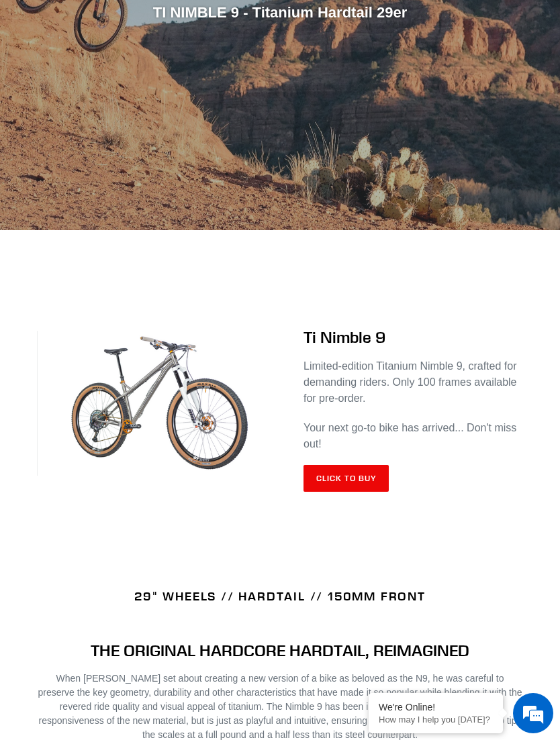  Describe the element at coordinates (412, 337) in the screenshot. I see `h2: Ti Nimble 9` at that location.